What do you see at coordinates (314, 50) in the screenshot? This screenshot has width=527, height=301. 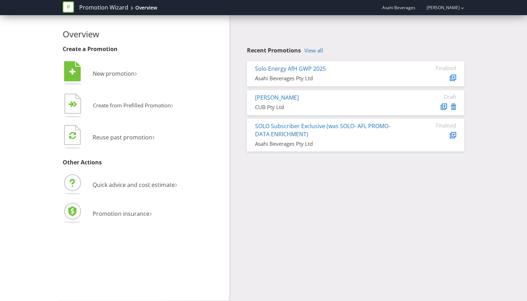 I see `a: View all` at bounding box center [314, 50].